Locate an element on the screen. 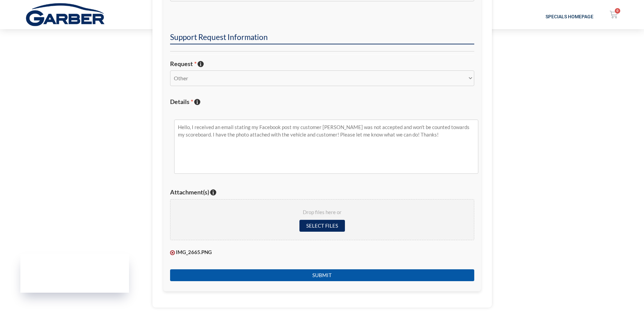 This screenshot has width=644, height=313. span: Drop files here or is located at coordinates (322, 212).